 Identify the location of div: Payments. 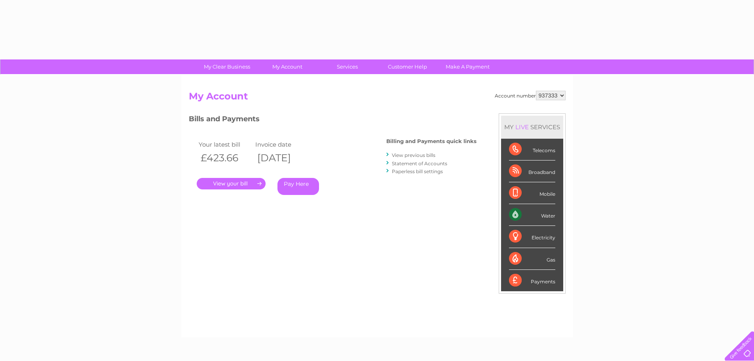
(532, 280).